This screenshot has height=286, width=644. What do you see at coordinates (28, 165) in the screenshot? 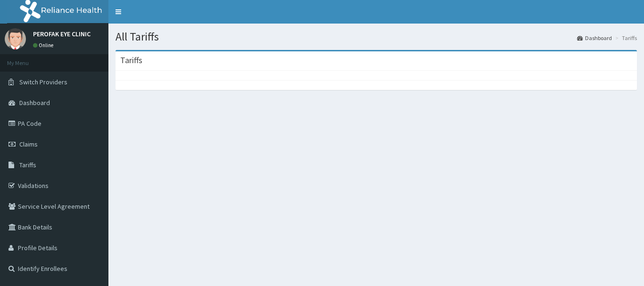
I see `span: Tariffs` at bounding box center [28, 165].